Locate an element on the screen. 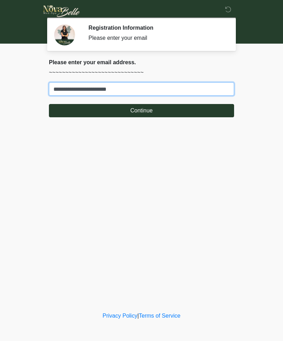 The width and height of the screenshot is (283, 341). img: Novabelle medspa Logo is located at coordinates (61, 11).